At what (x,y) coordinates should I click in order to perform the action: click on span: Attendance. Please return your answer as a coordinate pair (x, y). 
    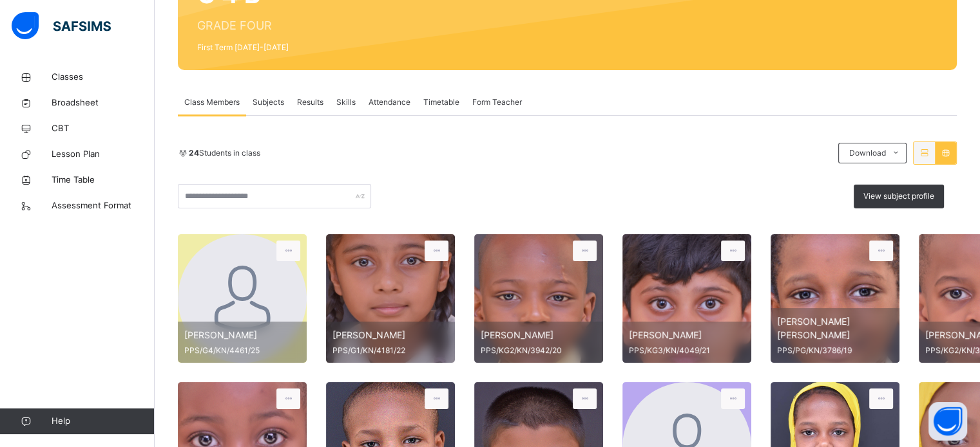
    Looking at the image, I should click on (389, 102).